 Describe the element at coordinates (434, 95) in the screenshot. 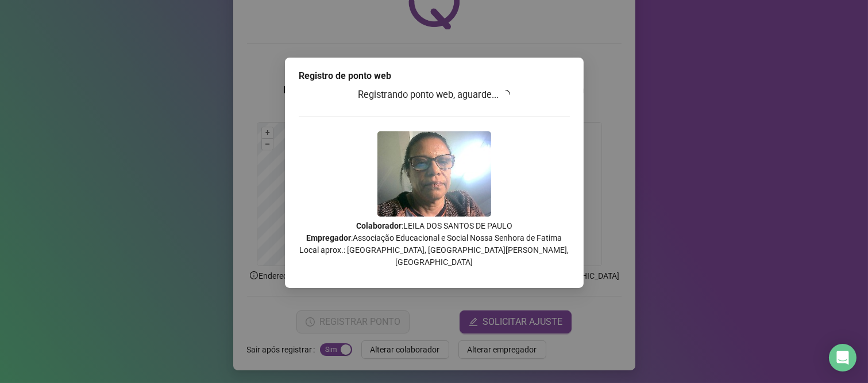

I see `h3: Registrando ponto web, aguarde...` at that location.